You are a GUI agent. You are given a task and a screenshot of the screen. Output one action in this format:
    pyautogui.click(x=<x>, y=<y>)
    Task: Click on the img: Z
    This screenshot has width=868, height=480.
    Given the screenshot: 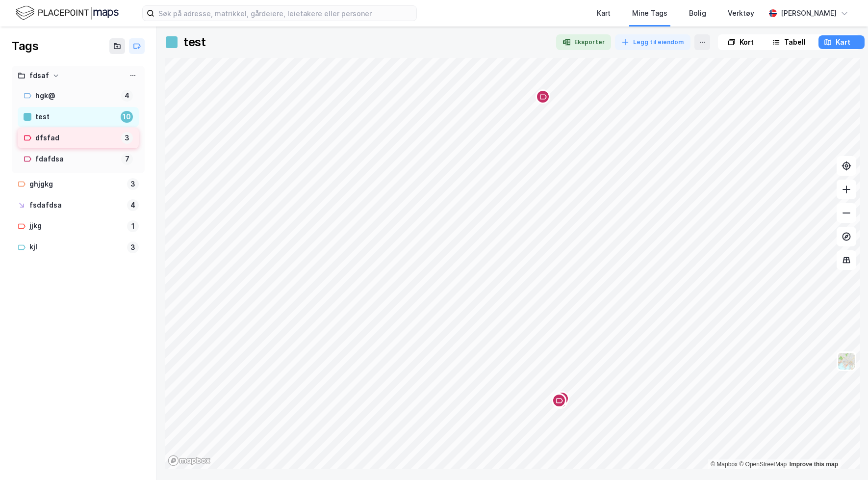 What is the action you would take?
    pyautogui.click(x=847, y=361)
    